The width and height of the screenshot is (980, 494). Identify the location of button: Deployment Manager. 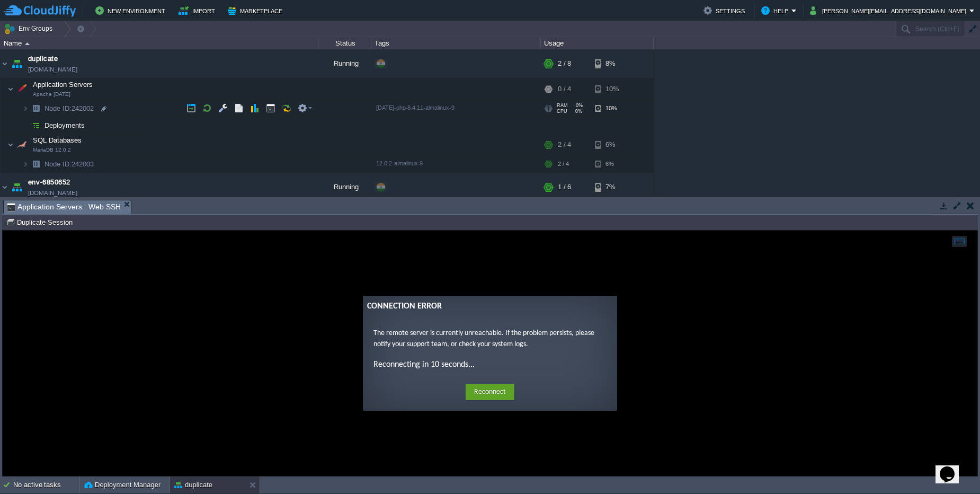
(122, 485).